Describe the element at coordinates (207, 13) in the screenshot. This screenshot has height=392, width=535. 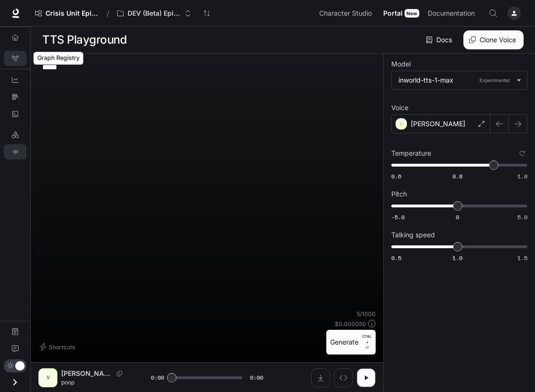
I see `button: Sync workspaces` at that location.